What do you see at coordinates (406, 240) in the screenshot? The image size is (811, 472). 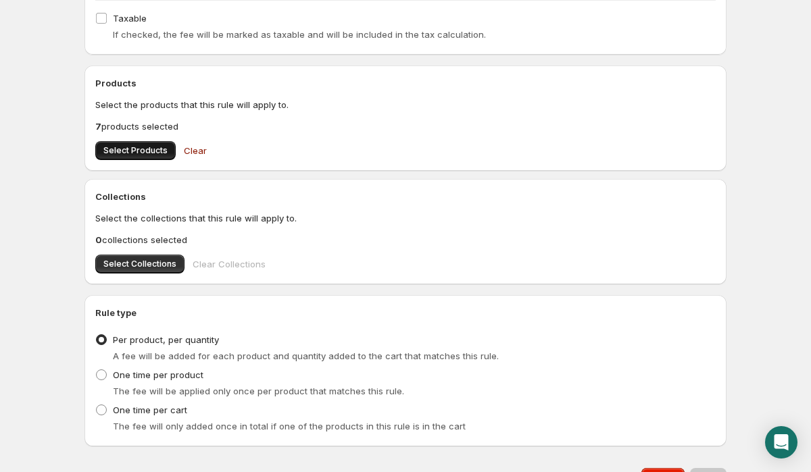 I see `p: collections selected` at bounding box center [406, 240].